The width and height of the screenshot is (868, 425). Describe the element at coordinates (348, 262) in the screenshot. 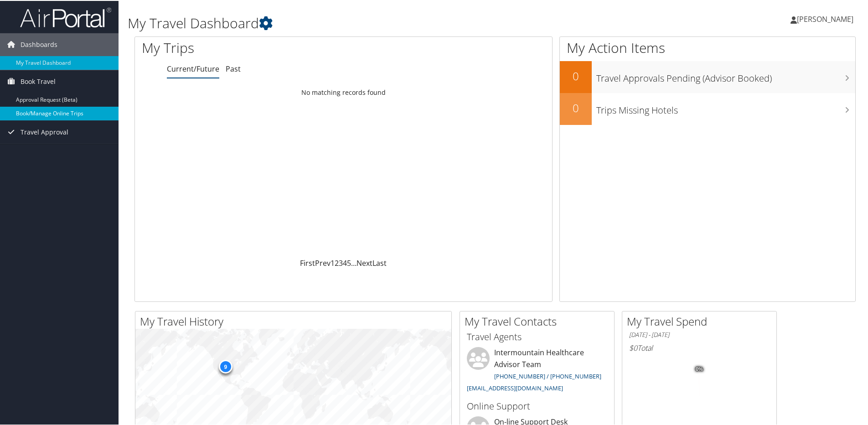

I see `a: 5` at that location.